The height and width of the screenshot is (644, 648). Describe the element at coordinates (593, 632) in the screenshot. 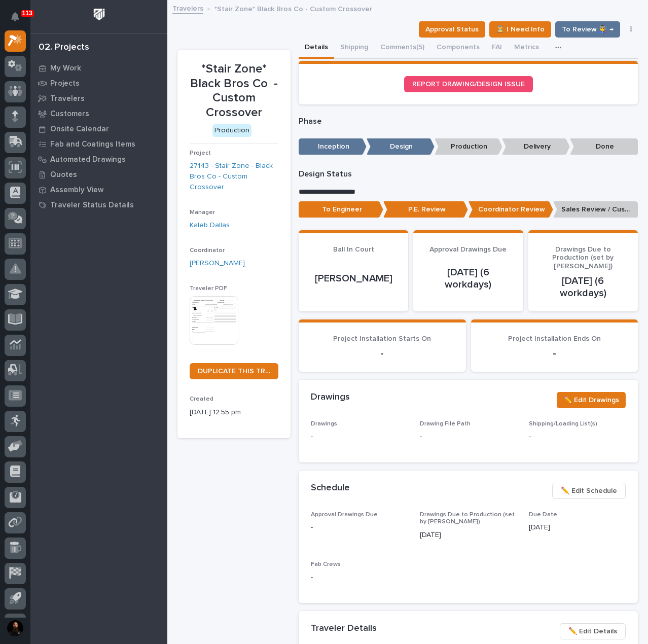

I see `span: ✏️ Edit Details` at that location.